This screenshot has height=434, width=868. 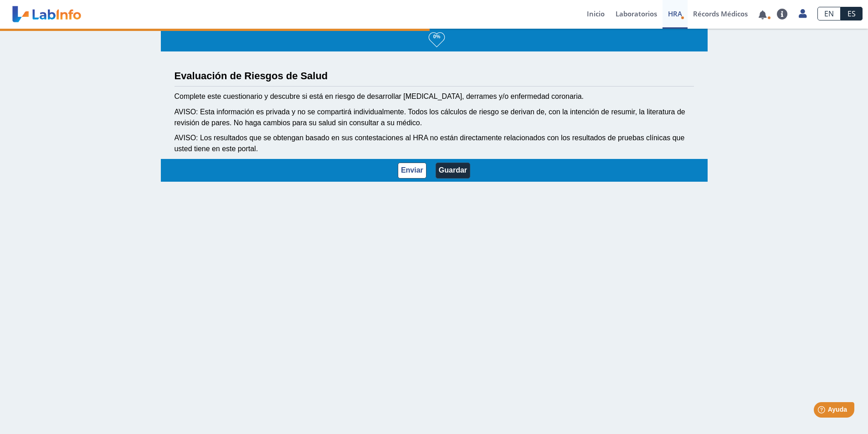 What do you see at coordinates (453, 171) in the screenshot?
I see `button: Guardar` at bounding box center [453, 171].